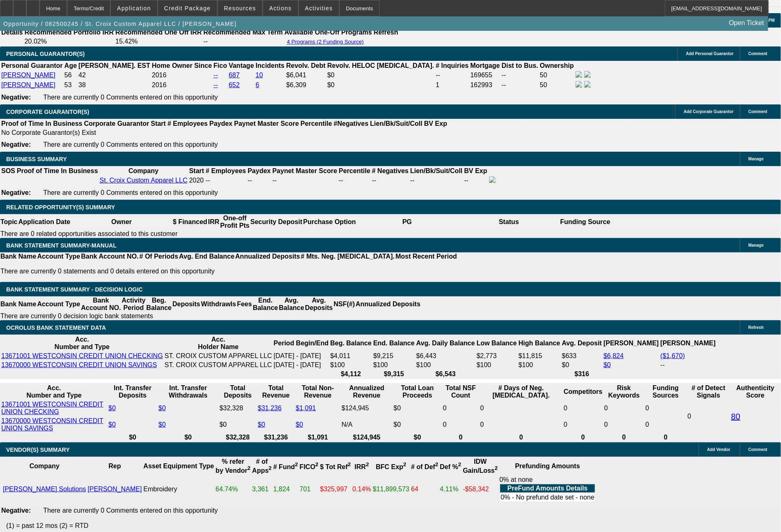 The height and width of the screenshot is (532, 781). I want to click on td: $32,328, so click(238, 408).